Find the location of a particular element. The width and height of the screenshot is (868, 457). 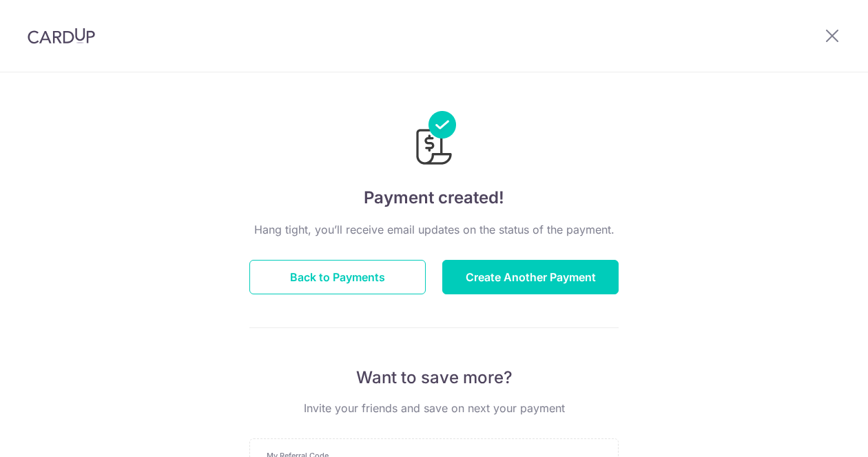

p: Invite your friends and save on next your payment is located at coordinates (434, 409).